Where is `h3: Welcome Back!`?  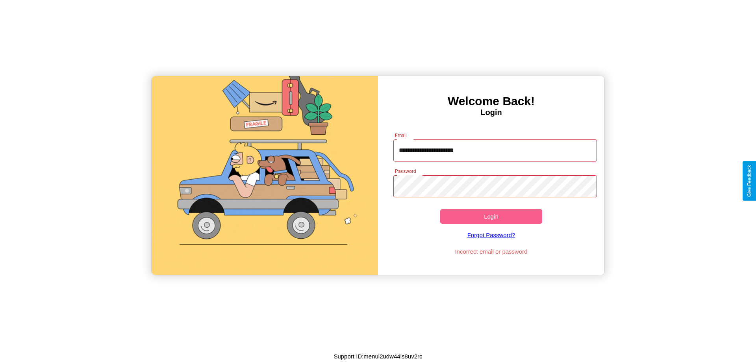 h3: Welcome Back! is located at coordinates (491, 101).